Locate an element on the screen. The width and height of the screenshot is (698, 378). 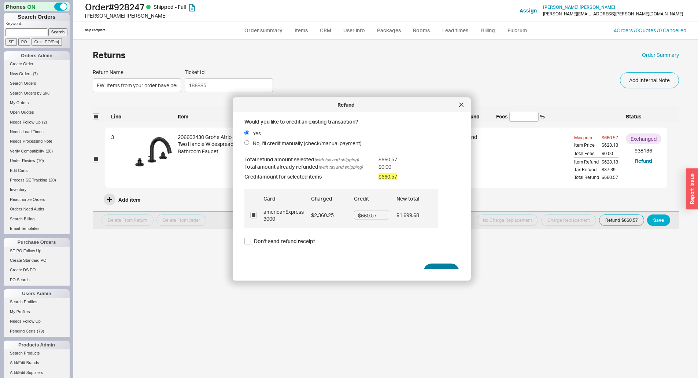
a: Order Summary is located at coordinates (660, 55).